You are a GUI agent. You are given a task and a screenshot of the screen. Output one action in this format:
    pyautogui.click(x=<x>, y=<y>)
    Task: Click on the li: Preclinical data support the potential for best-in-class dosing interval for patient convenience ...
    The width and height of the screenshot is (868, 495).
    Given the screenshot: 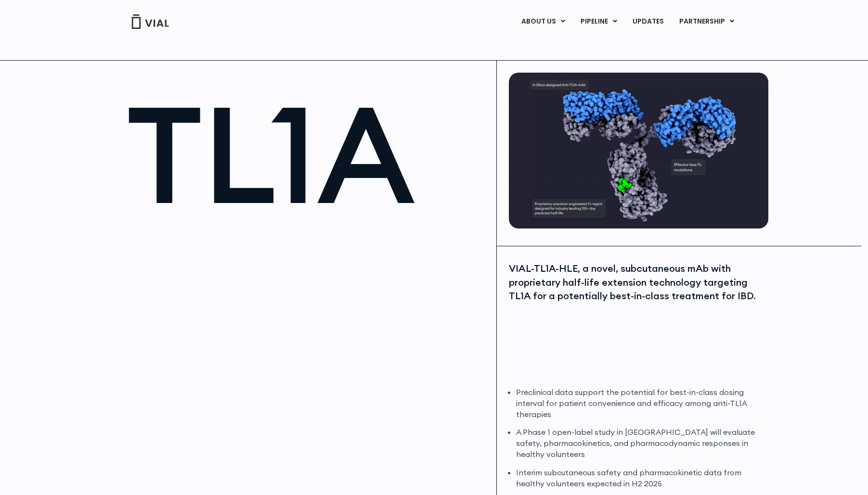 What is the action you would take?
    pyautogui.click(x=641, y=403)
    